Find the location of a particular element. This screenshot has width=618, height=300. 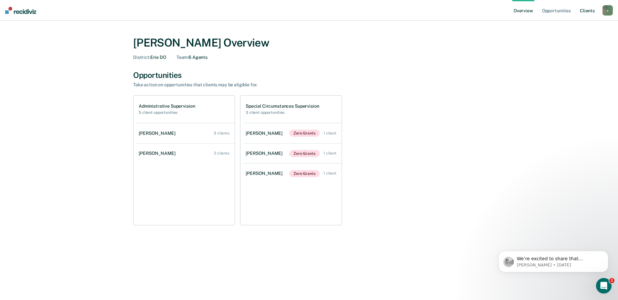

span: District : is located at coordinates (141, 57).